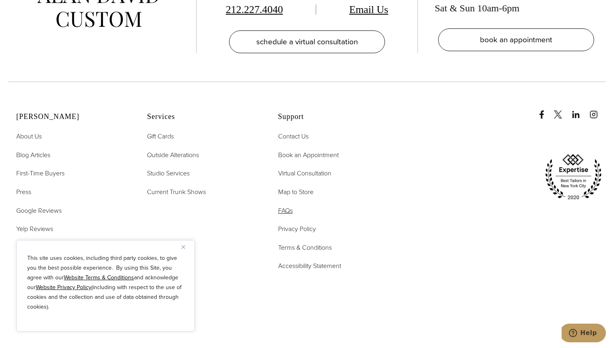 The height and width of the screenshot is (348, 614). What do you see at coordinates (562, 110) in the screenshot?
I see `a: x/twitter` at bounding box center [562, 110].